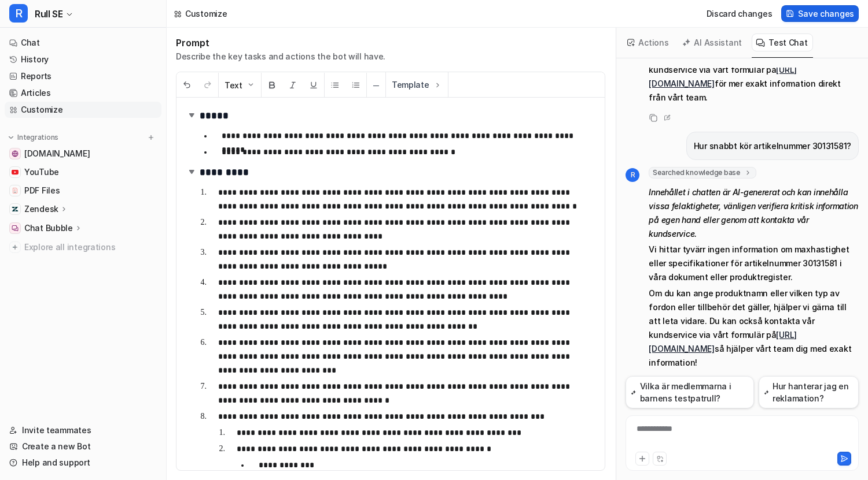  Describe the element at coordinates (251, 85) in the screenshot. I see `img: Dropdown Down Arrow` at that location.